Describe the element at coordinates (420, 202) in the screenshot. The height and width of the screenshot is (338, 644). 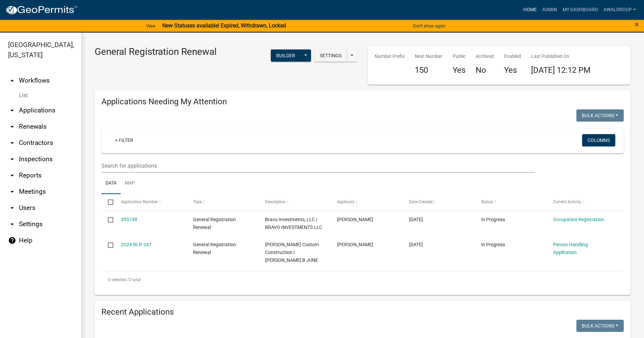
I see `span: Date Created` at that location.